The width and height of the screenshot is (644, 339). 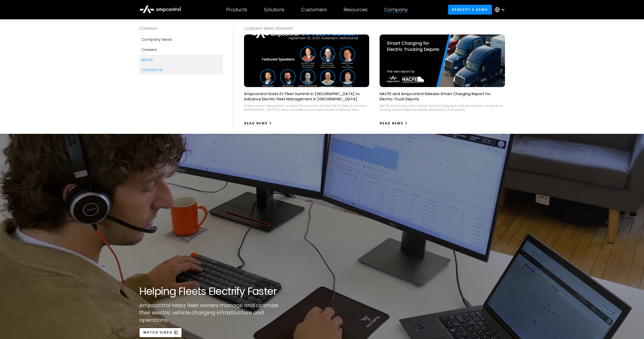 What do you see at coordinates (442, 96) in the screenshot?
I see `p: NACFE and Ampcontrol Release Smart Charging Report for Electric Truck Depots` at bounding box center [442, 96].